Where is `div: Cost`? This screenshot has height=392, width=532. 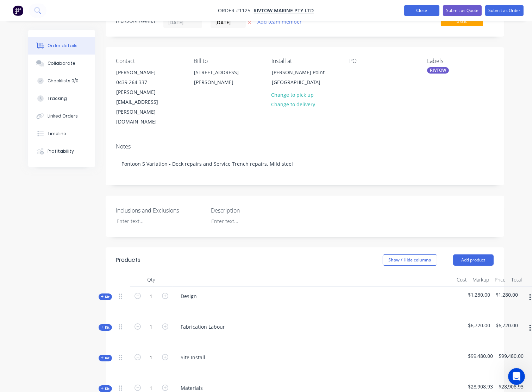
div: Cost is located at coordinates (462, 280).